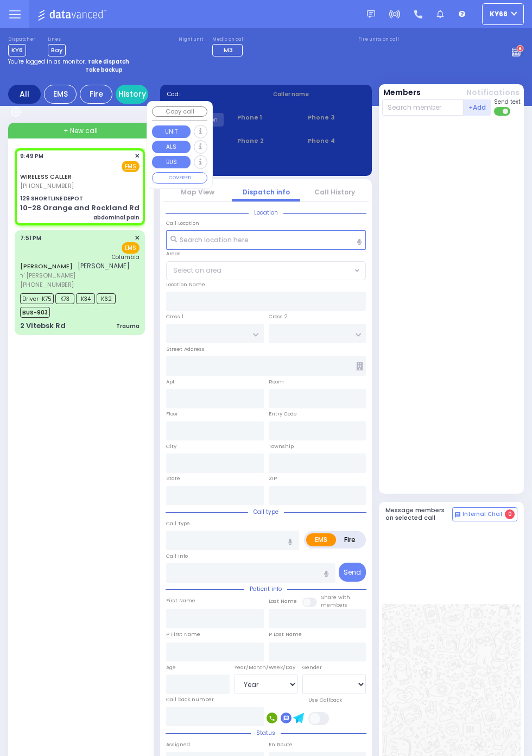 The height and width of the screenshot is (756, 532). I want to click on label: Dispatcher, so click(22, 39).